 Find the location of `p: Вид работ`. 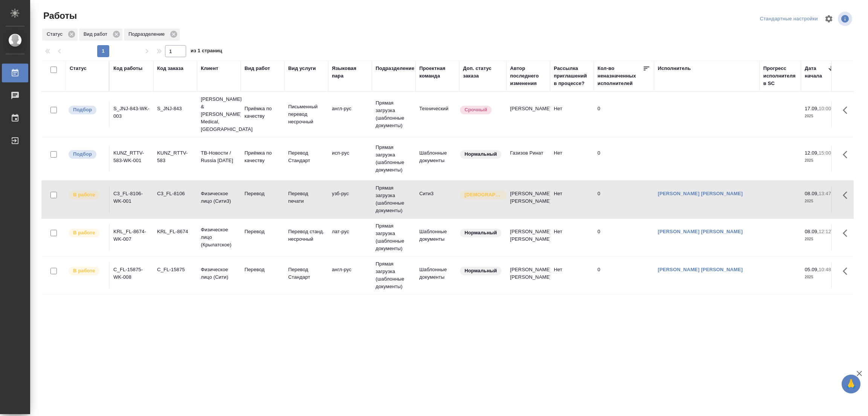

p: Вид работ is located at coordinates (97, 34).